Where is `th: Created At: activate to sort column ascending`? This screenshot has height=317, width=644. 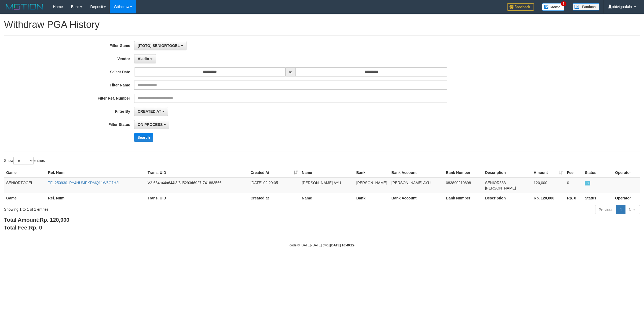 th: Created At: activate to sort column ascending is located at coordinates (274, 173).